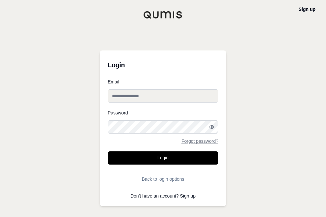 The width and height of the screenshot is (326, 217). Describe the element at coordinates (163, 196) in the screenshot. I see `p: Don't have an account?` at that location.